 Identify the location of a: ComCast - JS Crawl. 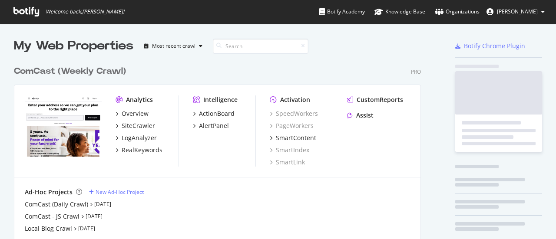
(52, 217).